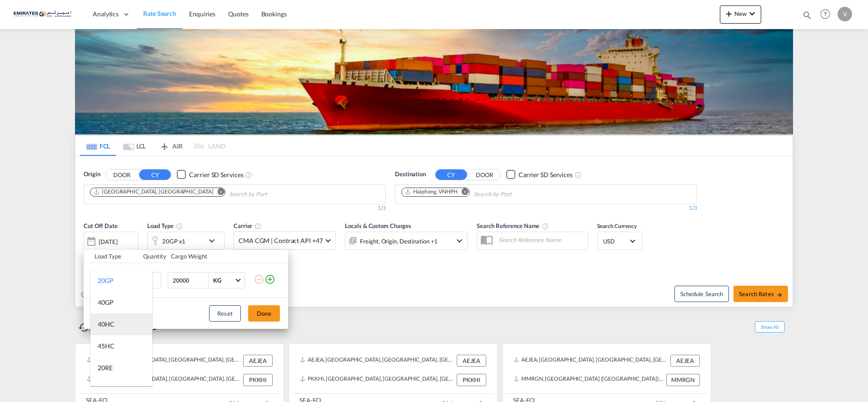  What do you see at coordinates (105, 280) in the screenshot?
I see `div: 20GP` at bounding box center [105, 280].